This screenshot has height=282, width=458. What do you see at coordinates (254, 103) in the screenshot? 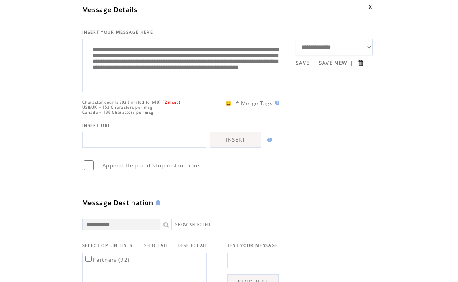
I see `span: * Merge Tags` at bounding box center [254, 103].